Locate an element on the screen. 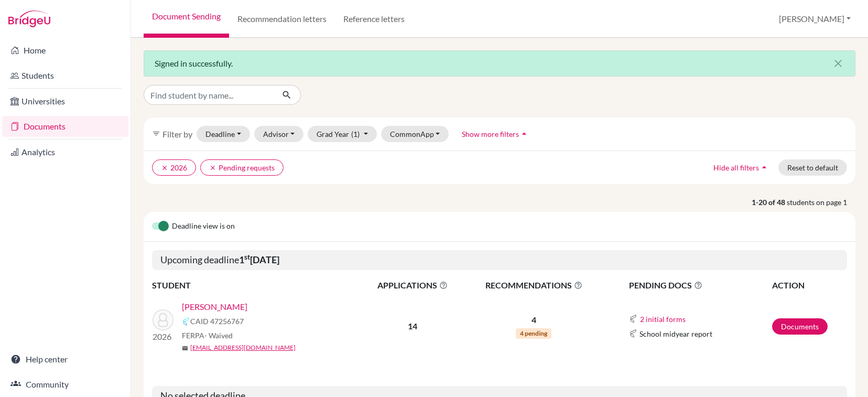 Image resolution: width=868 pixels, height=397 pixels. button: clear2026 is located at coordinates (174, 167).